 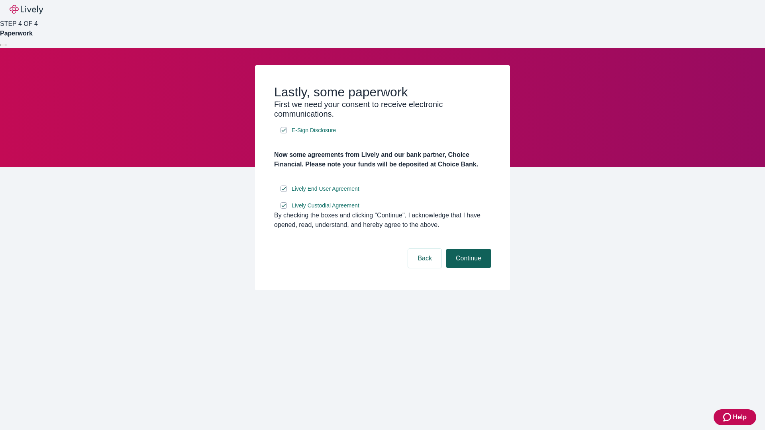 What do you see at coordinates (326, 189) in the screenshot?
I see `span: Lively End User Agreement` at bounding box center [326, 189].